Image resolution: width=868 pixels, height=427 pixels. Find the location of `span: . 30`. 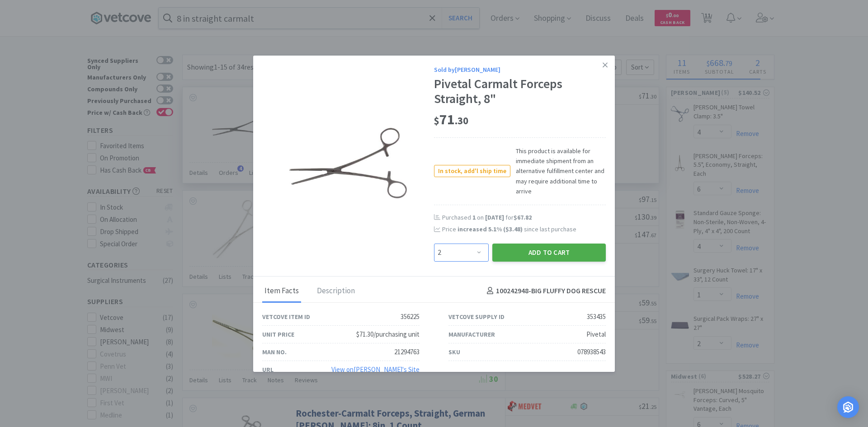

span: . 30 is located at coordinates (461, 121).